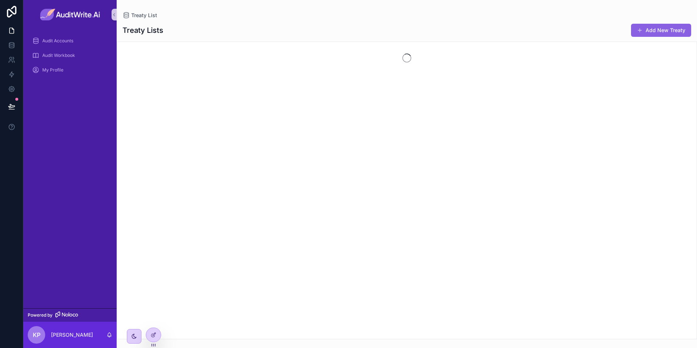 This screenshot has width=697, height=348. Describe the element at coordinates (70, 315) in the screenshot. I see `a: Powered by` at that location.